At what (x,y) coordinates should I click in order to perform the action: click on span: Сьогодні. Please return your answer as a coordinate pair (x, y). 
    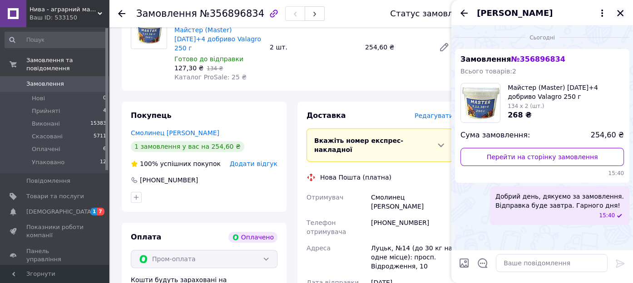
    Looking at the image, I should click on (542, 38).